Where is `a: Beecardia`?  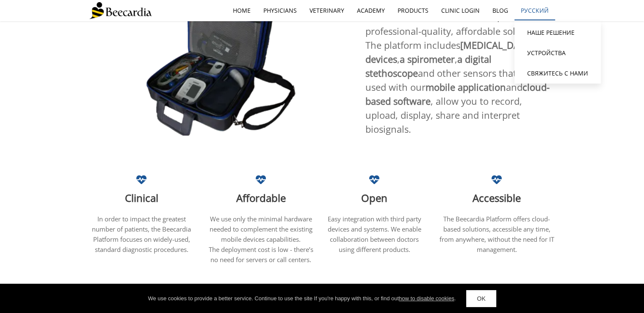
a: Beecardia is located at coordinates (120, 10).